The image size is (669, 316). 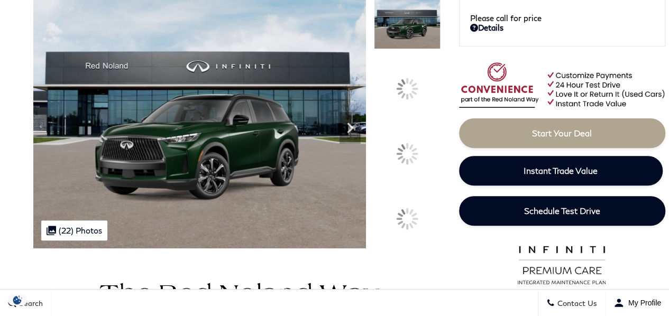 I want to click on a: Schedule Test Drive, so click(x=562, y=211).